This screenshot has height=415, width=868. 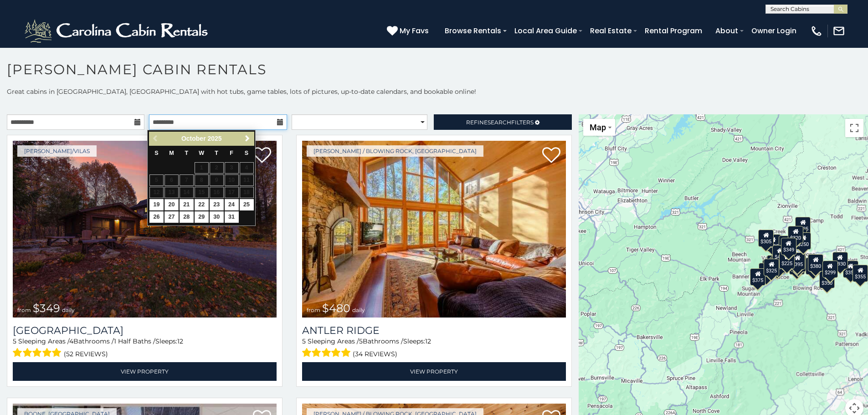 I want to click on a: Local Area Guide, so click(x=545, y=30).